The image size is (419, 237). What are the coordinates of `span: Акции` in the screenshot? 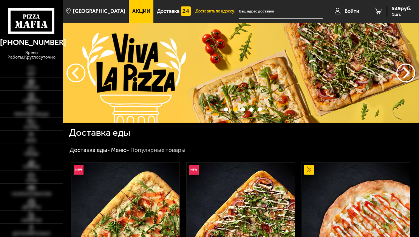 It's located at (141, 11).